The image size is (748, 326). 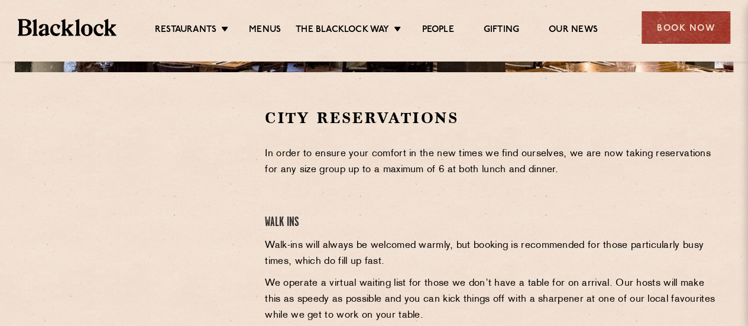 I want to click on h4: Walk Ins, so click(x=492, y=222).